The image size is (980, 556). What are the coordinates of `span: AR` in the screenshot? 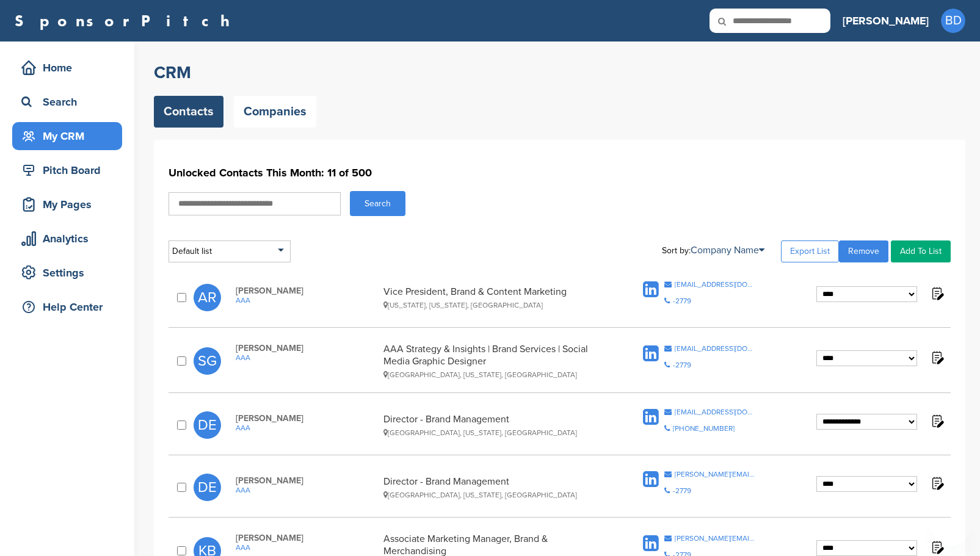 It's located at (207, 297).